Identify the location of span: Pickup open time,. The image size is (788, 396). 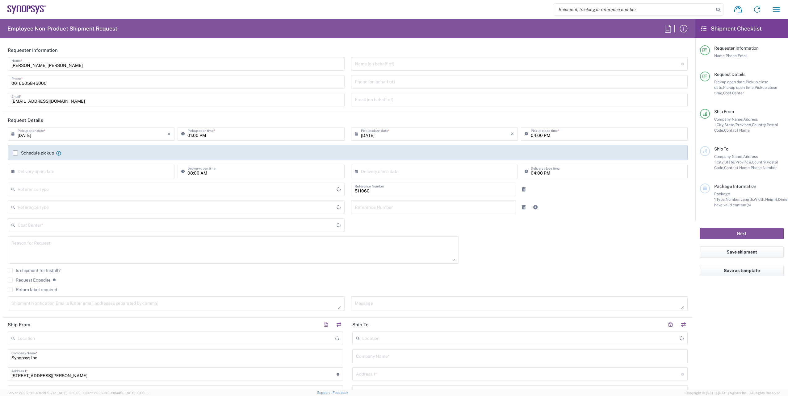
(739, 87).